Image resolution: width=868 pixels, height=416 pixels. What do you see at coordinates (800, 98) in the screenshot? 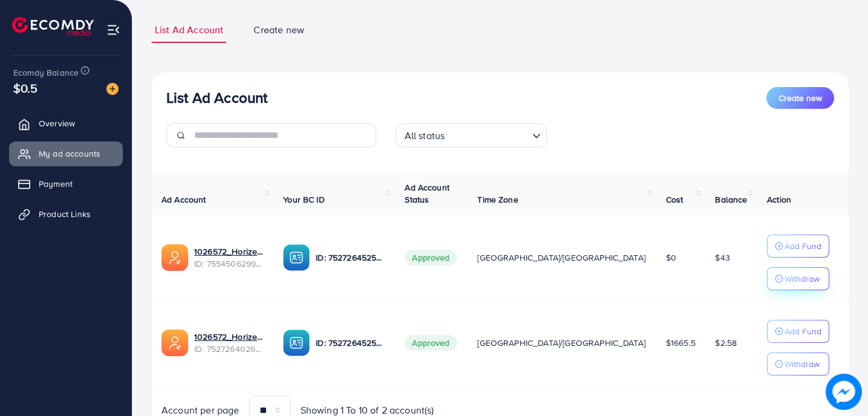
I see `button: Create new` at bounding box center [800, 98].